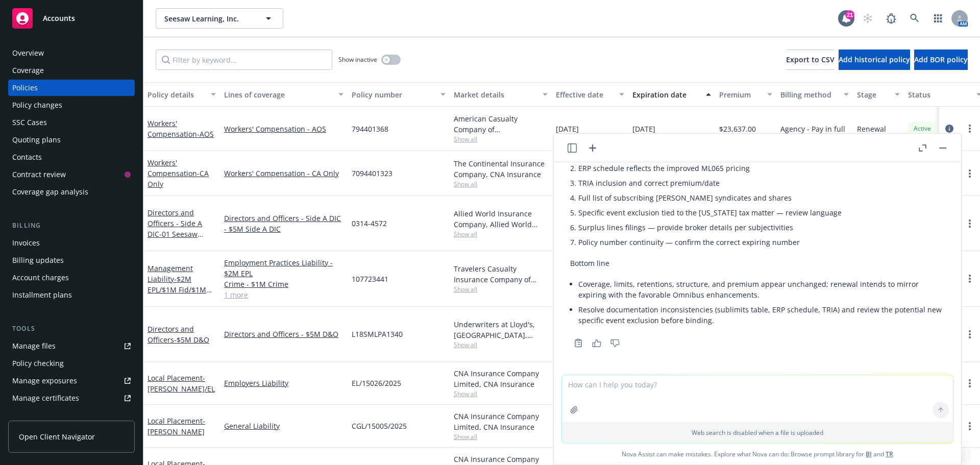 The height and width of the screenshot is (465, 980). Describe the element at coordinates (590, 95) in the screenshot. I see `button: Effective date` at that location.